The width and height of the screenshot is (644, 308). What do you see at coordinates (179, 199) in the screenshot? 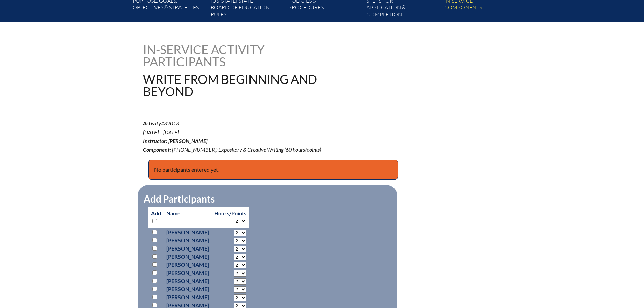
I see `legend: Add Participants` at bounding box center [179, 199].